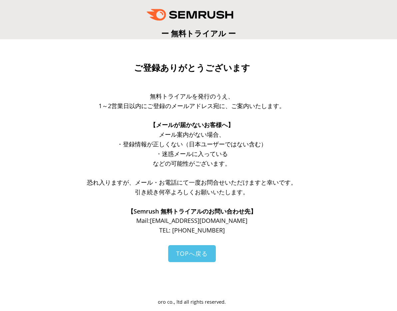 This screenshot has width=397, height=311. Describe the element at coordinates (192, 192) in the screenshot. I see `span: 引き続き何卒よろしくお願いいたします。` at that location.